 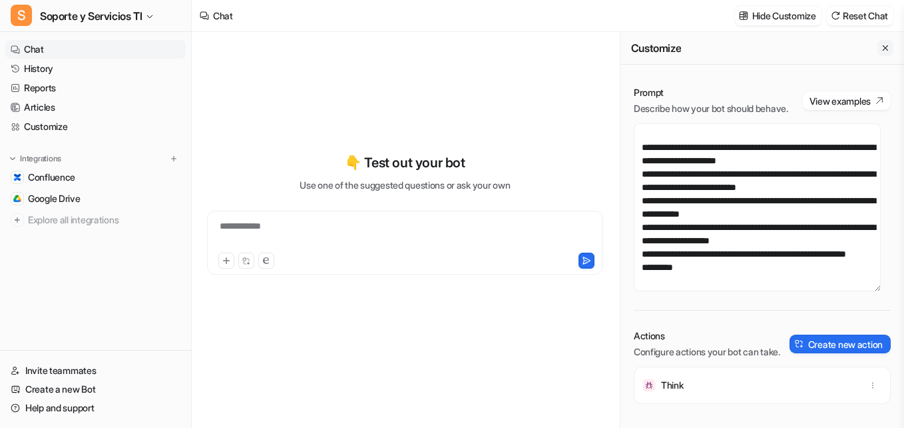 What do you see at coordinates (95, 49) in the screenshot?
I see `a: Chat` at bounding box center [95, 49].